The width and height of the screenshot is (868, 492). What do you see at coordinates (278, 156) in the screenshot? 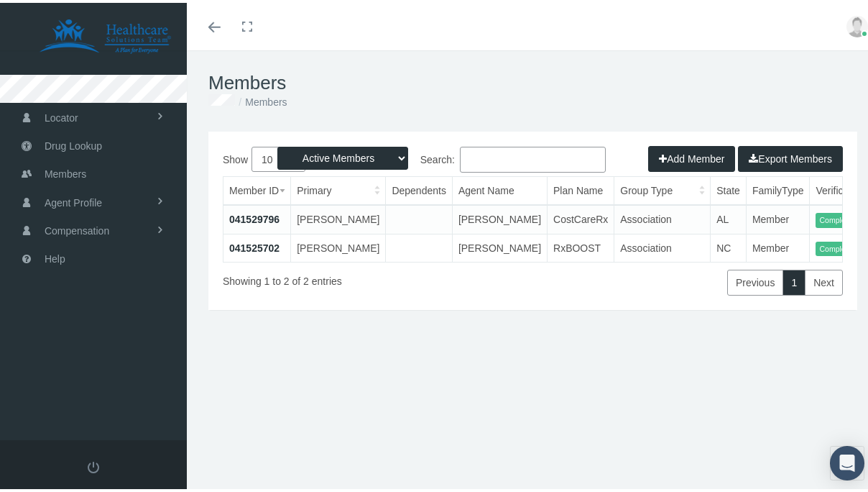
I see `select: Showentries` at bounding box center [278, 156].